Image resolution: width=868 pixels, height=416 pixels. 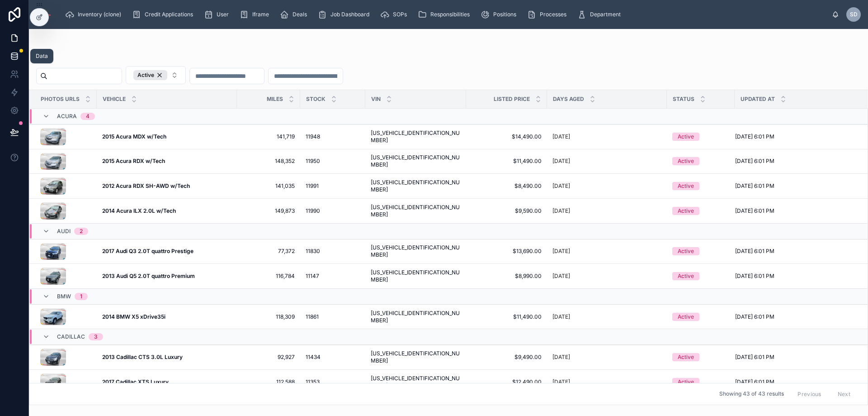 What do you see at coordinates (269, 161) in the screenshot?
I see `span: 148,352` at bounding box center [269, 161].